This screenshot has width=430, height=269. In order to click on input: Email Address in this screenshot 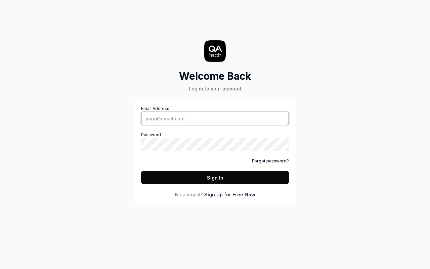, I will do `click(215, 118)`.